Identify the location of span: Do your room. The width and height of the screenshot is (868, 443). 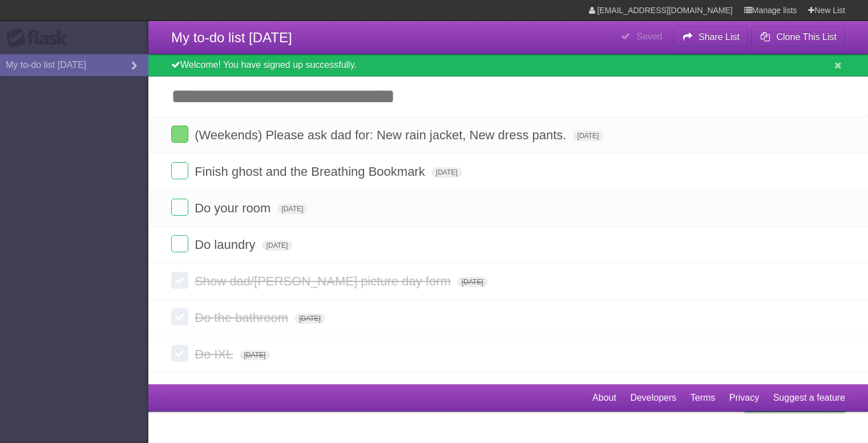
(234, 208).